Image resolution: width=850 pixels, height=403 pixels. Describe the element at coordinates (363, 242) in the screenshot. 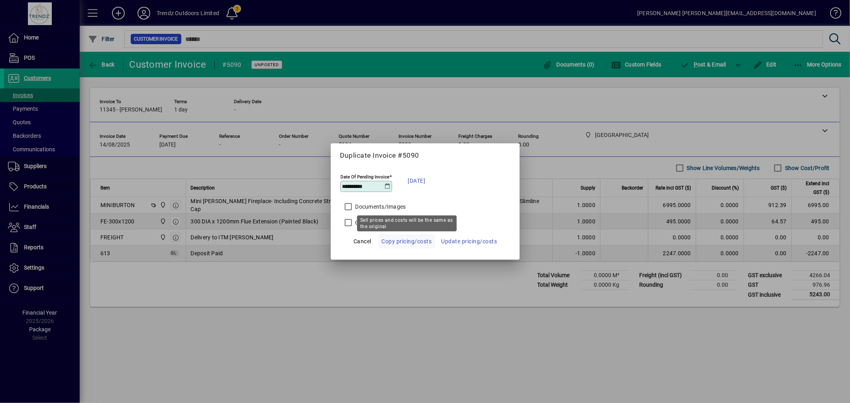

I see `button: Cancel` at that location.